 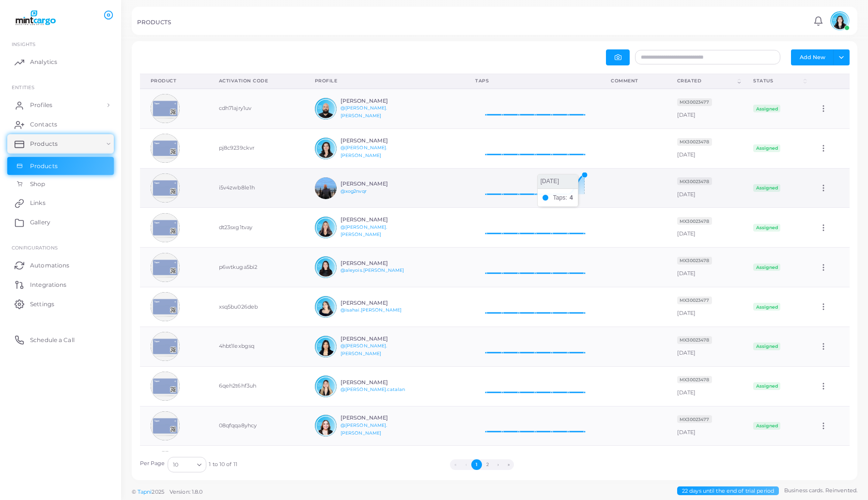 What do you see at coordinates (175, 464) in the screenshot?
I see `span: 10` at bounding box center [175, 464].